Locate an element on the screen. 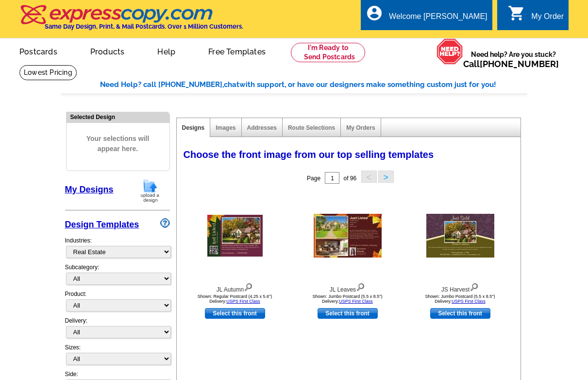 The height and width of the screenshot is (380, 588). h4: Same Day Design, Print, & Mail Postcards. Over 1 Million Customers. is located at coordinates (144, 26).